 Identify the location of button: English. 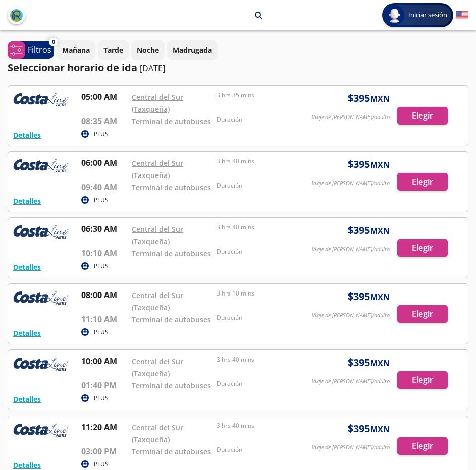
(462, 15).